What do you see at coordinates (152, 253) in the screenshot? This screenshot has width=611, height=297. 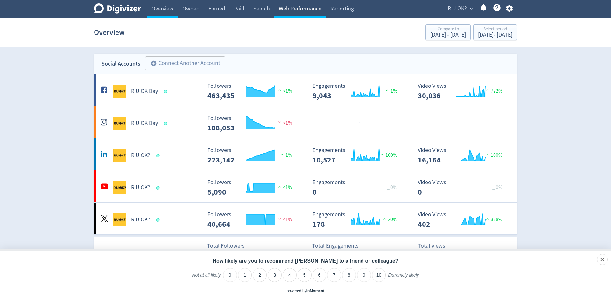 I see `div: Total Social Accounts` at bounding box center [152, 253].